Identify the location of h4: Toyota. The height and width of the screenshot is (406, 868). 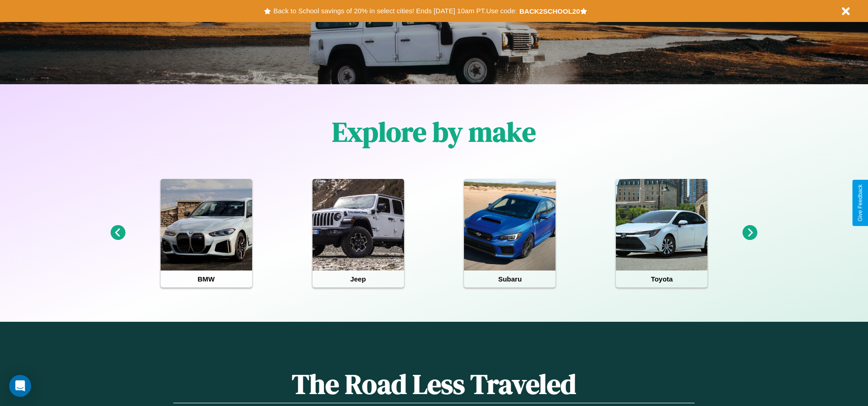
(662, 279).